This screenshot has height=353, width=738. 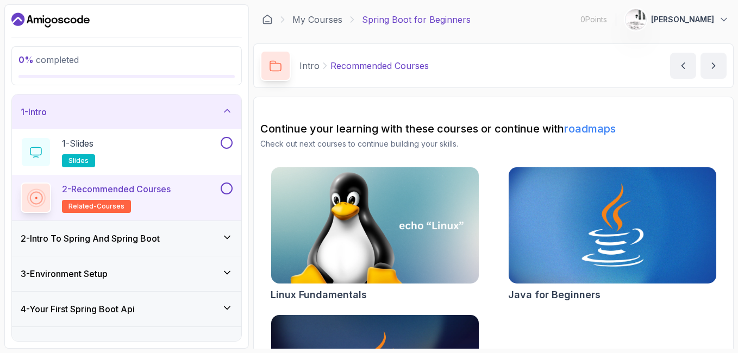 I want to click on p: 2 - Recommended Courses, so click(x=116, y=189).